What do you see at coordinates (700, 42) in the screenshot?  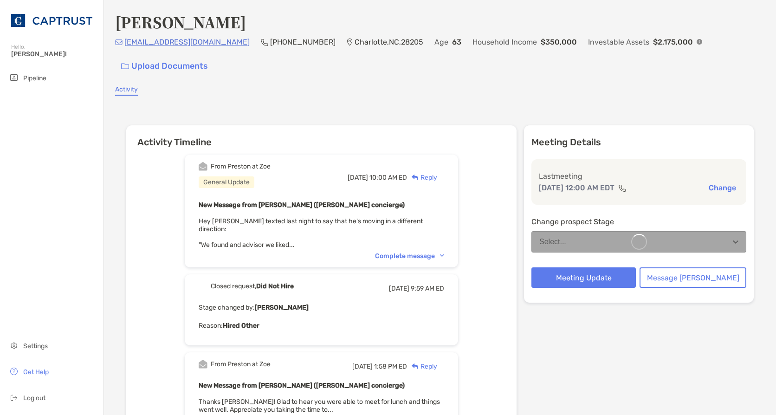 I see `img: Info Icon` at bounding box center [700, 42].